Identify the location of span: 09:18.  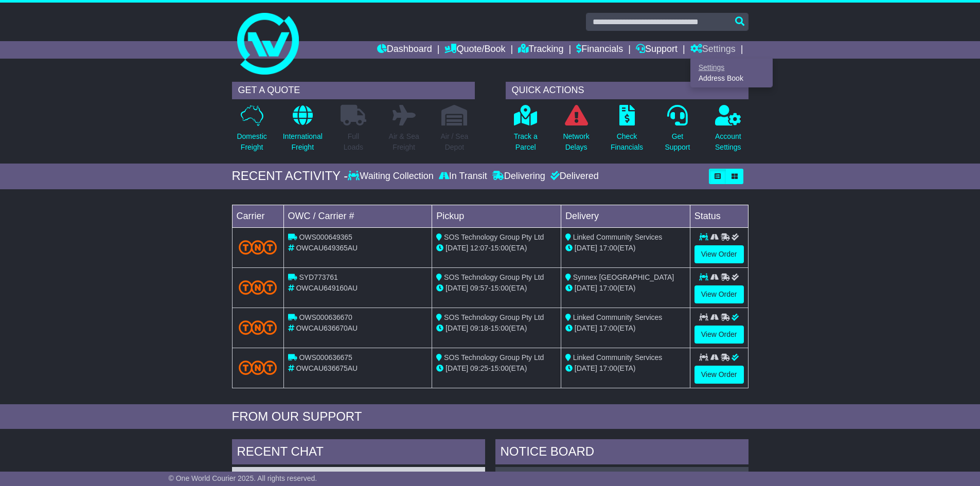
(479, 328).